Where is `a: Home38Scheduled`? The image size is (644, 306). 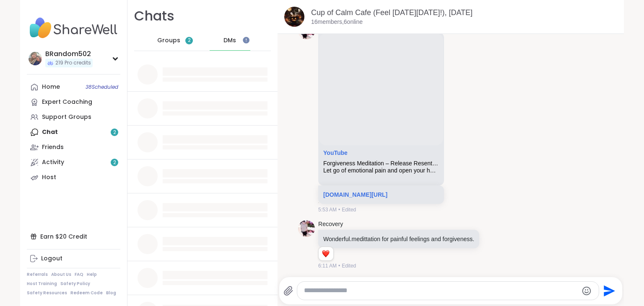 a: Home38Scheduled is located at coordinates (73, 88).